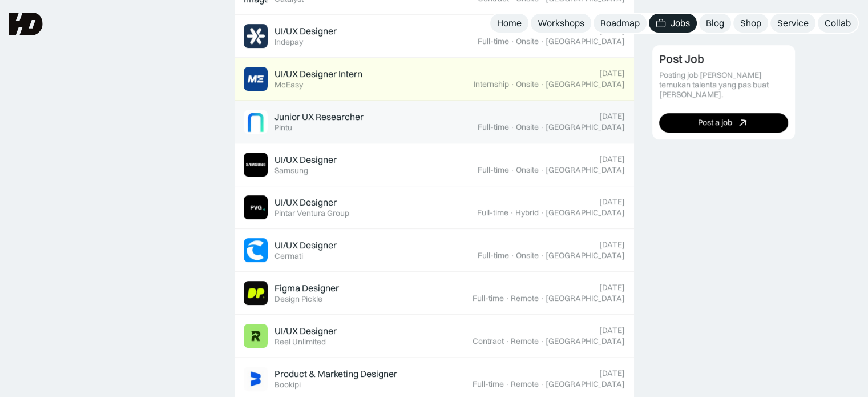 The height and width of the screenshot is (397, 868). I want to click on a: Roadmap, so click(620, 22).